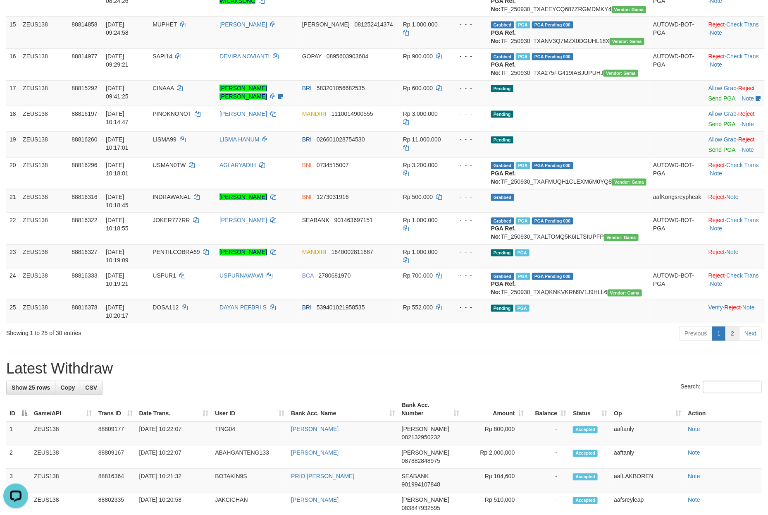  What do you see at coordinates (250, 433) in the screenshot?
I see `td: TING04` at bounding box center [250, 433].